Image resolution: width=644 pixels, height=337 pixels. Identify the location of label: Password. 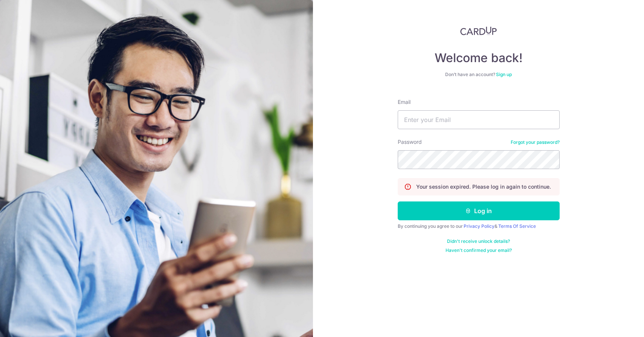
(410, 142).